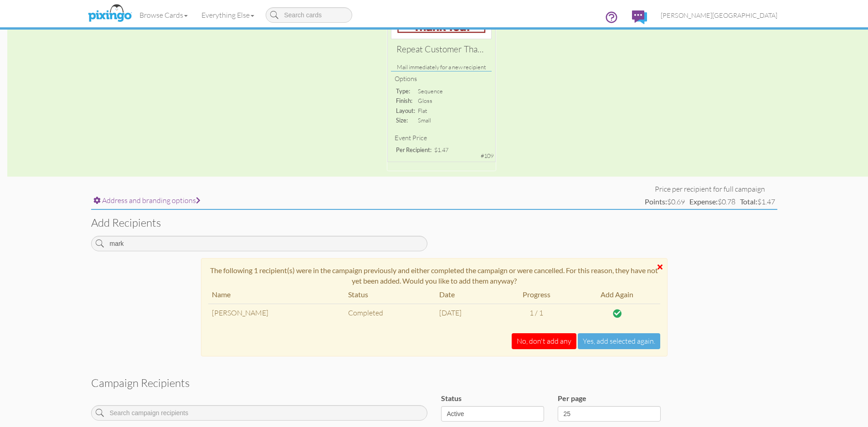 Image resolution: width=868 pixels, height=427 pixels. Describe the element at coordinates (639, 18) in the screenshot. I see `img: comments.svg` at that location.